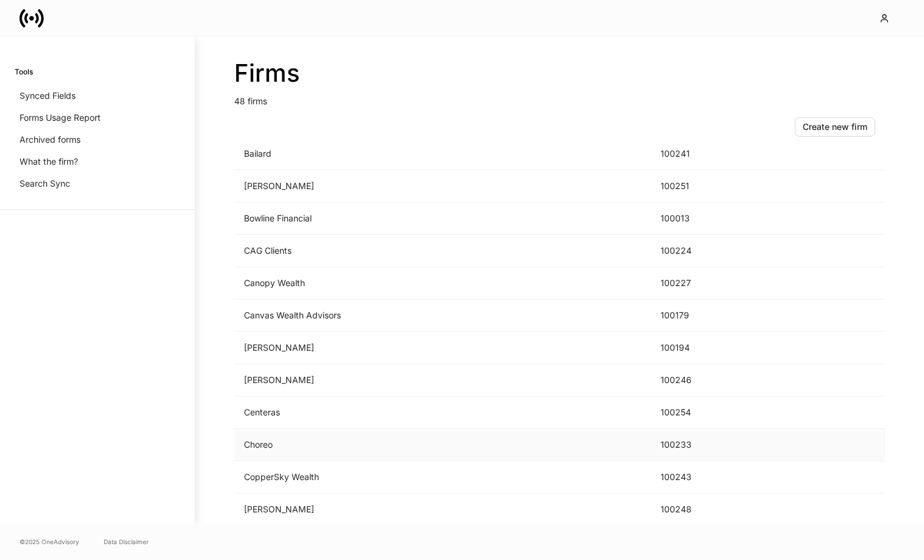 This screenshot has width=924, height=560. I want to click on td: 100194, so click(698, 348).